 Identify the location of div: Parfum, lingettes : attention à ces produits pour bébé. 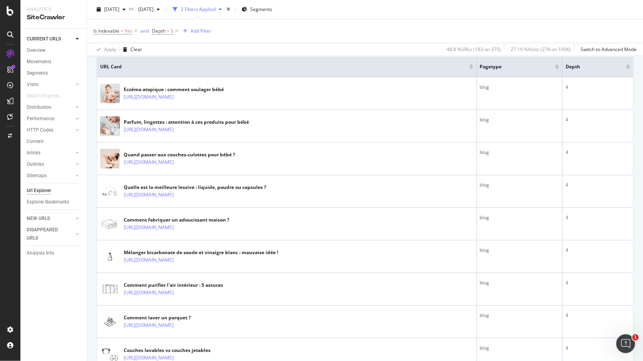
(186, 122).